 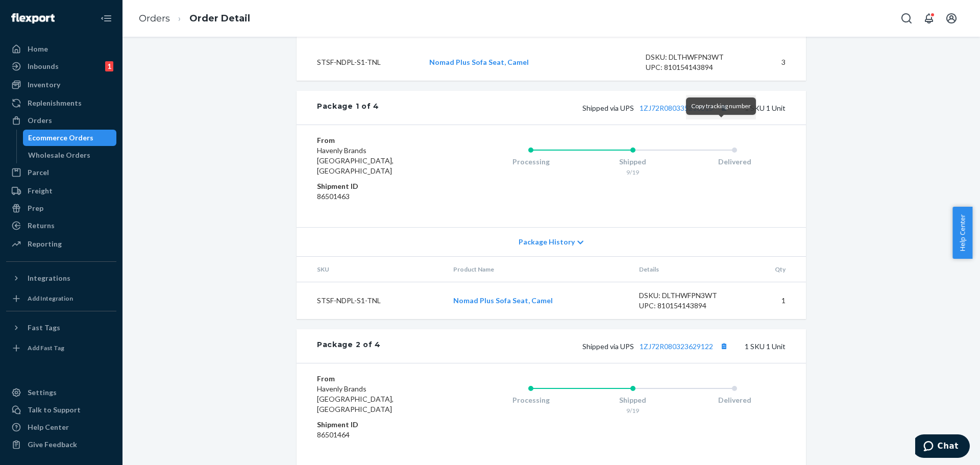 What do you see at coordinates (61, 67) in the screenshot?
I see `a: Inbounds1` at bounding box center [61, 67].